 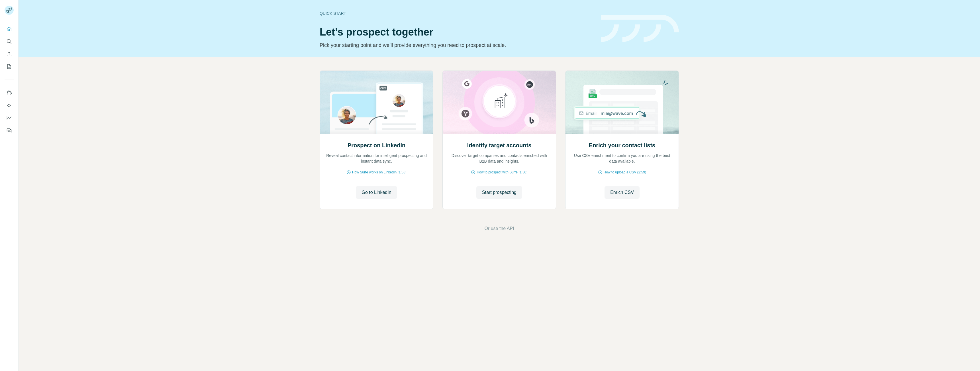 I want to click on button: Use Surfe on LinkedIn, so click(x=9, y=93).